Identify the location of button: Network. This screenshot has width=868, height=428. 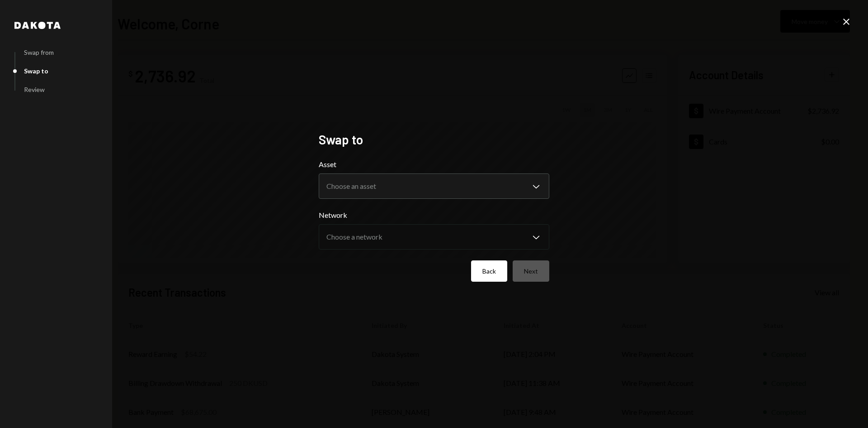
(434, 237).